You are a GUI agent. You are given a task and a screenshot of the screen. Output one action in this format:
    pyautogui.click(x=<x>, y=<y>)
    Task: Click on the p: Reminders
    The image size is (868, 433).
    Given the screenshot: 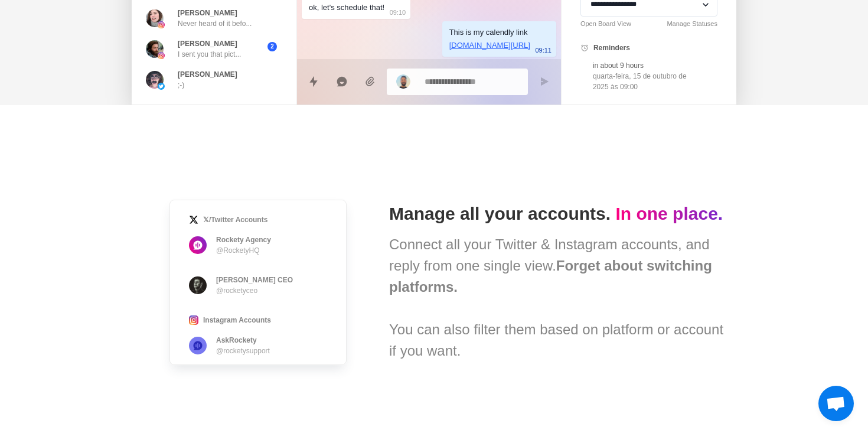 What is the action you would take?
    pyautogui.click(x=612, y=48)
    